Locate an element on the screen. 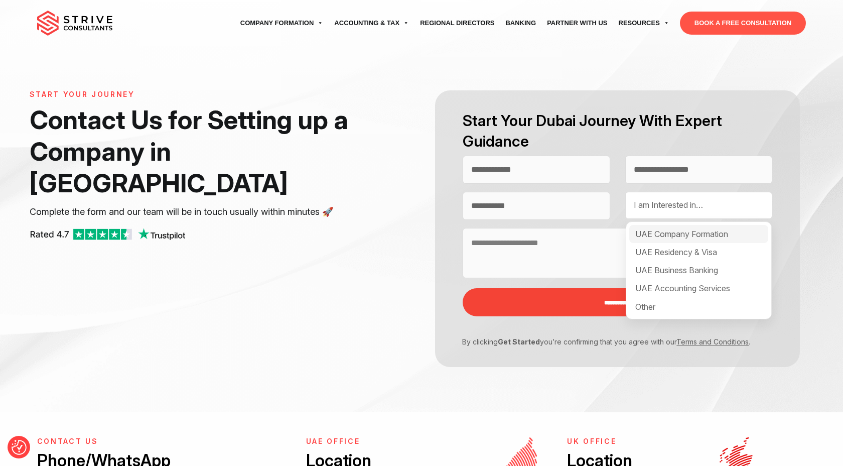 This screenshot has width=843, height=466. img: Revisit consent button is located at coordinates (19, 447).